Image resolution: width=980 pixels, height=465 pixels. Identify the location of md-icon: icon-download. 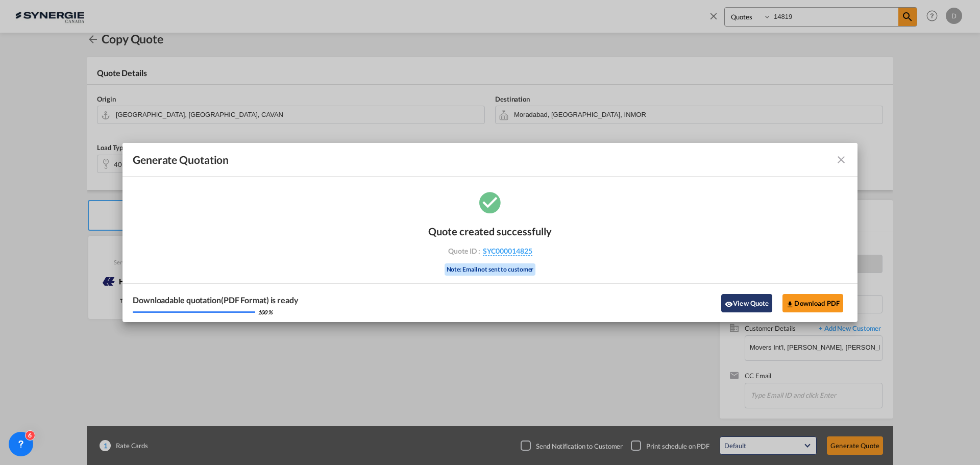
(791, 304).